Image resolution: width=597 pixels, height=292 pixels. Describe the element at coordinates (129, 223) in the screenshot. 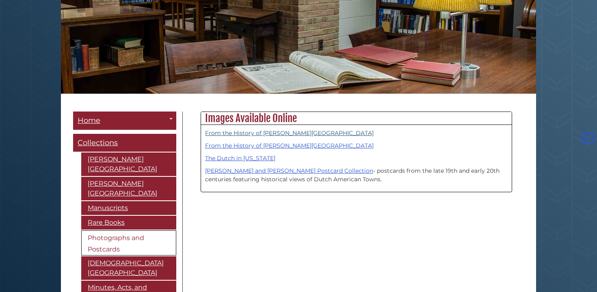

I see `a: Rare Books` at that location.